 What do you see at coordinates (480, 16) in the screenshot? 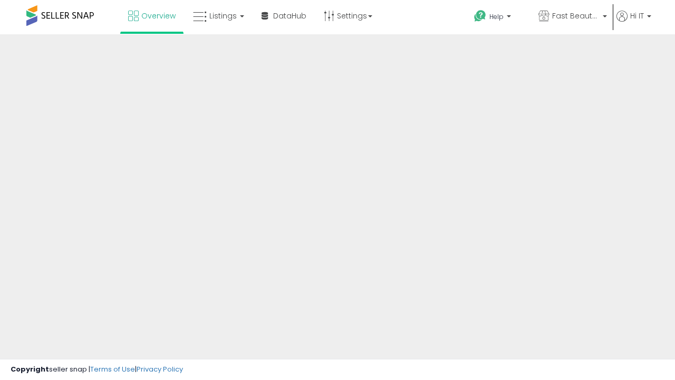
I see `i: Get Help` at bounding box center [480, 16].